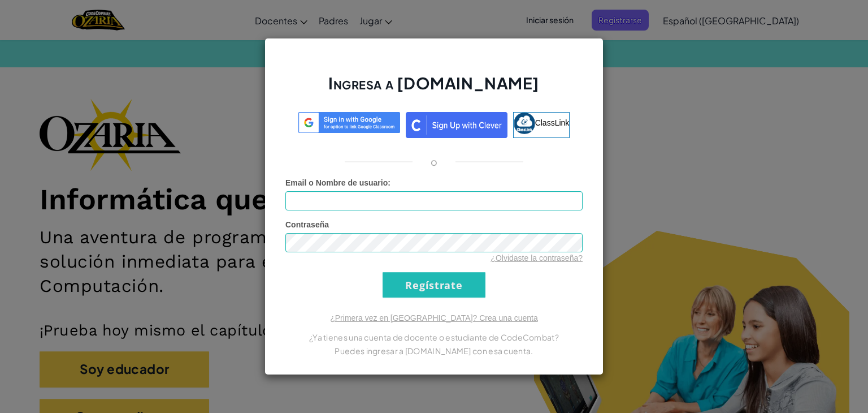  I want to click on p: o, so click(434, 162).